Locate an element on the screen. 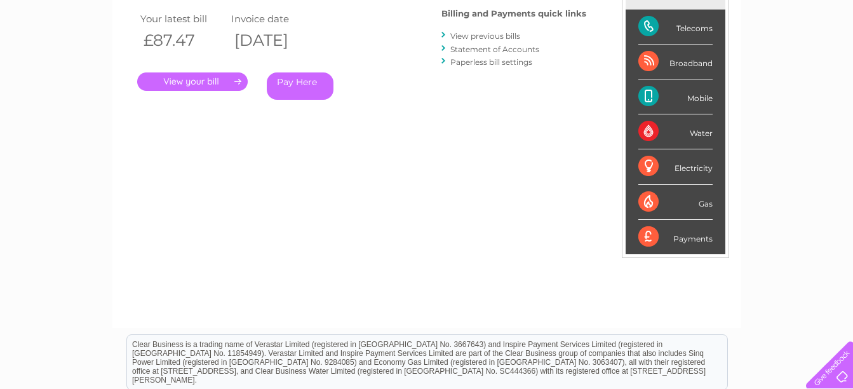  a: Water is located at coordinates (642, 58).